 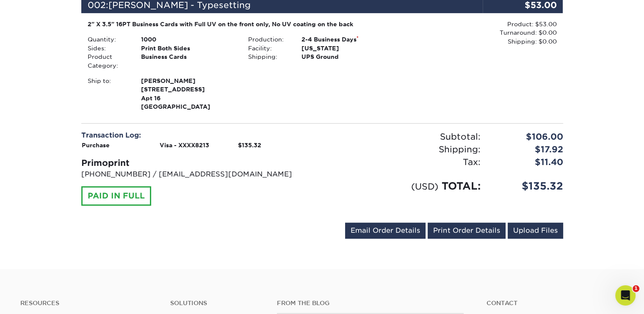 I want to click on a: Email Order Details, so click(x=385, y=230).